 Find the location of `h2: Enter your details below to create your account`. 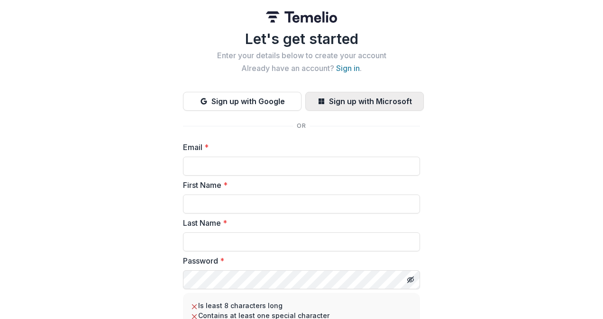

h2: Enter your details below to create your account is located at coordinates (301, 55).